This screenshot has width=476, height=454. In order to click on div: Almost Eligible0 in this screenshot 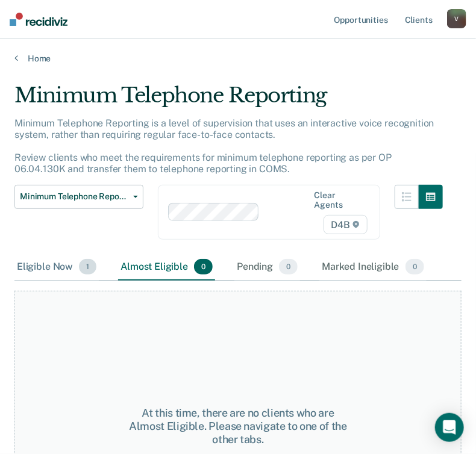, I will do `click(166, 267)`.